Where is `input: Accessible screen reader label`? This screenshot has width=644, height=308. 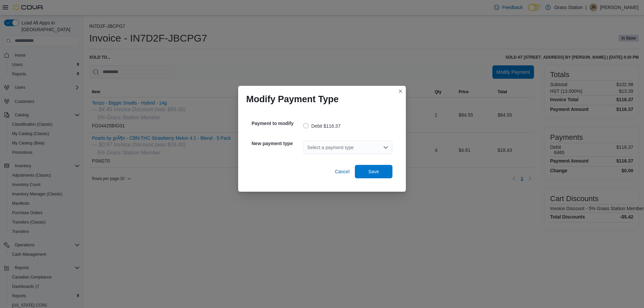
input: Accessible screen reader label is located at coordinates (308, 147).